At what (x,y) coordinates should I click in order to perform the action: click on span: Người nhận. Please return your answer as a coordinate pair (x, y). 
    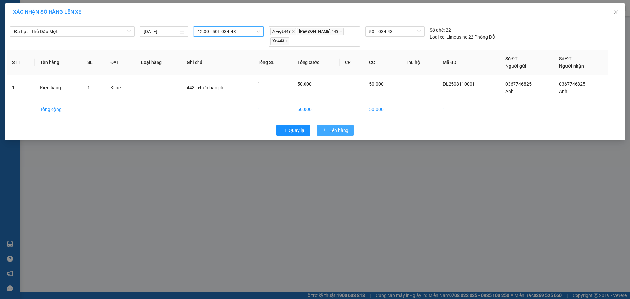
    Looking at the image, I should click on (572, 66).